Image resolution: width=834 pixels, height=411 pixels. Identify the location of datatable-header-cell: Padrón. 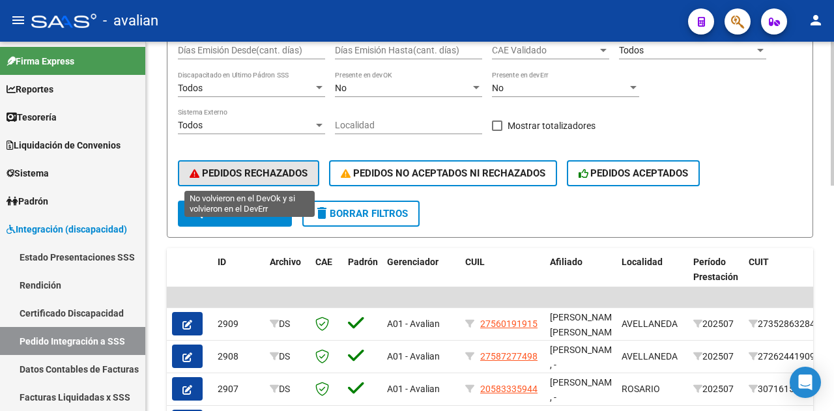
(362, 277).